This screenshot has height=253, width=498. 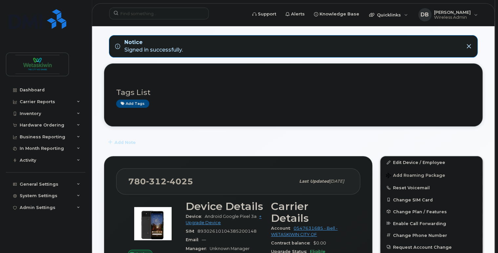 What do you see at coordinates (133, 103) in the screenshot?
I see `a: Add tags` at bounding box center [133, 103].